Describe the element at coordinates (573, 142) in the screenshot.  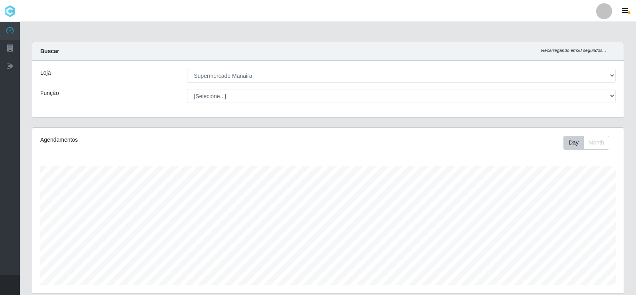
I see `button: Day` at that location.